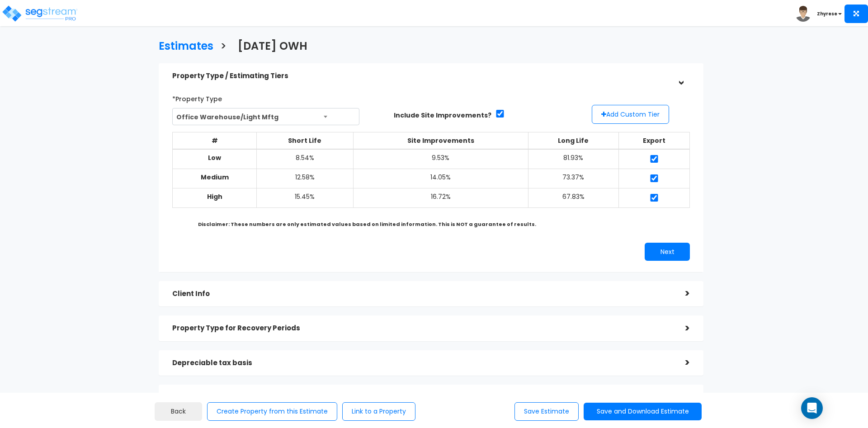  Describe the element at coordinates (574, 159) in the screenshot. I see `td: 81.93%` at that location.